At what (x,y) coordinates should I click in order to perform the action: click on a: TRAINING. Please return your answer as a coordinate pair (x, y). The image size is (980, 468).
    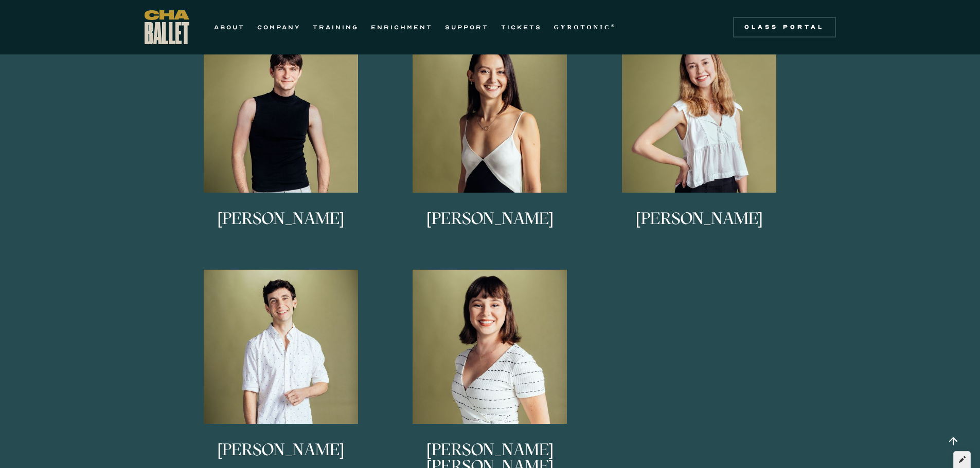
    Looking at the image, I should click on (336, 27).